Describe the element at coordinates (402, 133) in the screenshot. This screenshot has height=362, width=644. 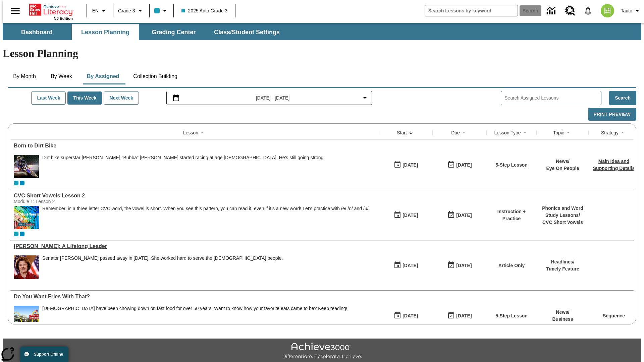
I see `div: Start` at that location.